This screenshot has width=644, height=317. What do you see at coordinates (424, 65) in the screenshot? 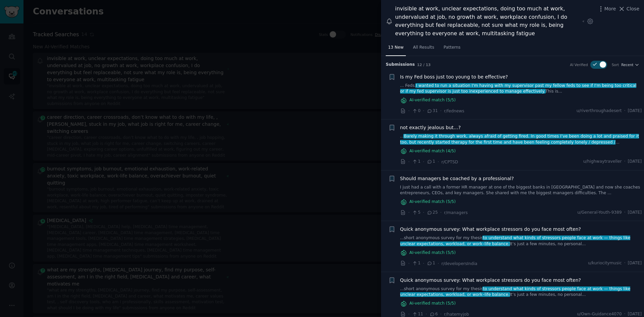
I see `span: 12 / 13` at bounding box center [424, 65].